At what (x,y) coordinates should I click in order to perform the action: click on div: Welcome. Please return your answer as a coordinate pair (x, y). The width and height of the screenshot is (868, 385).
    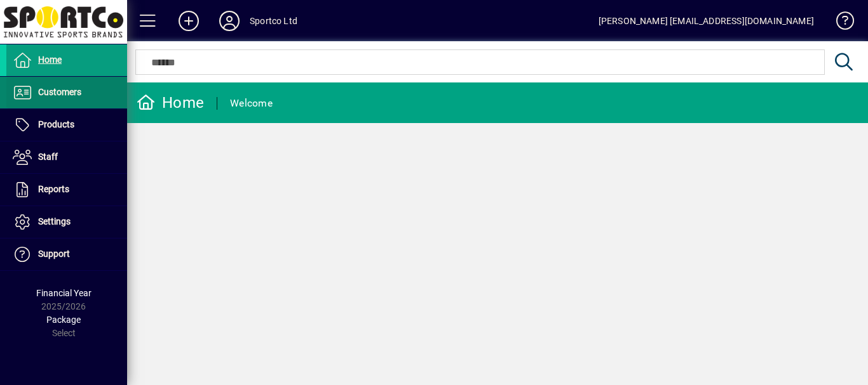
    Looking at the image, I should click on (251, 104).